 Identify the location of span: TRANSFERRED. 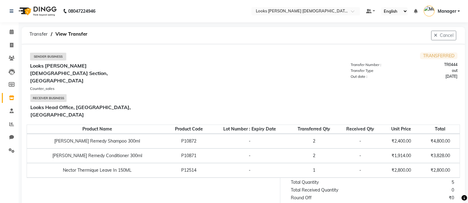
(438, 56).